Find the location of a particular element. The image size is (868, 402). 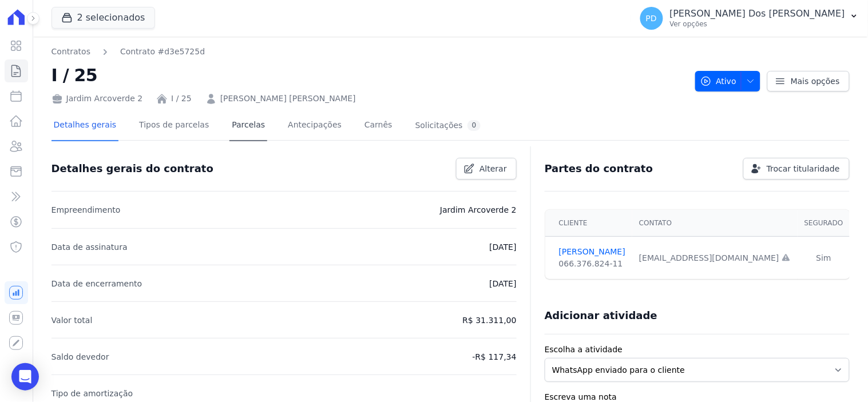

a: Trocar titularidade is located at coordinates (796, 169).